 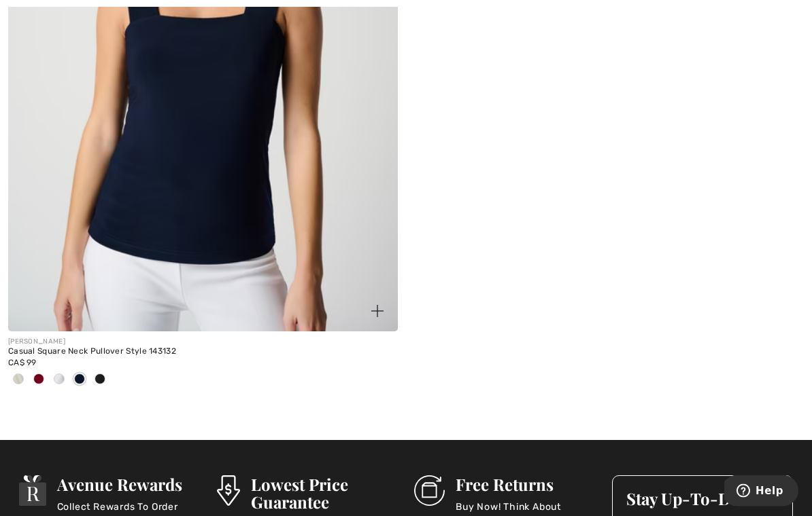 I want to click on h3: Avenue Rewards, so click(x=128, y=485).